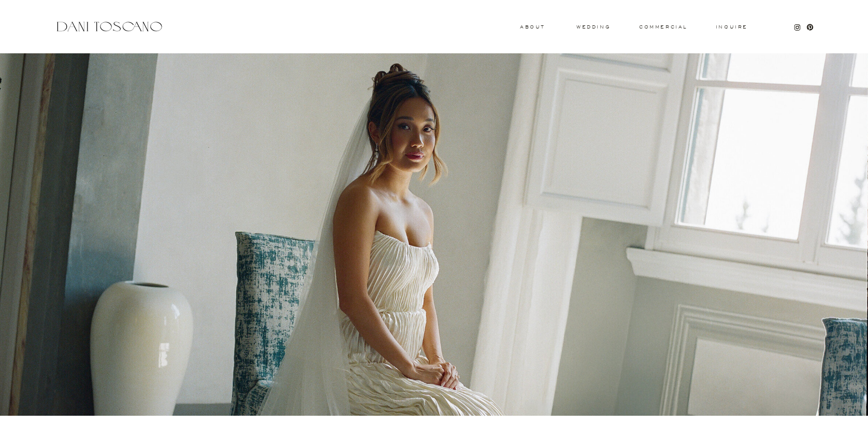 This screenshot has height=438, width=868. Describe the element at coordinates (663, 27) in the screenshot. I see `a: commercial` at that location.